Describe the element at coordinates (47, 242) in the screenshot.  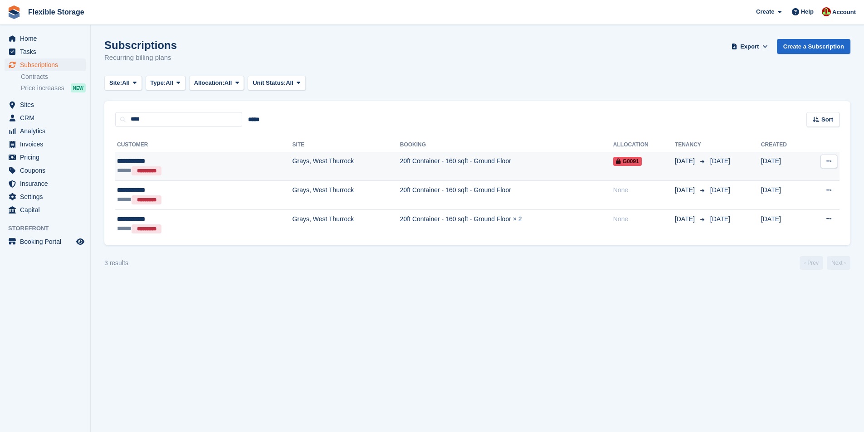
I see `span: Booking Portal` at that location.